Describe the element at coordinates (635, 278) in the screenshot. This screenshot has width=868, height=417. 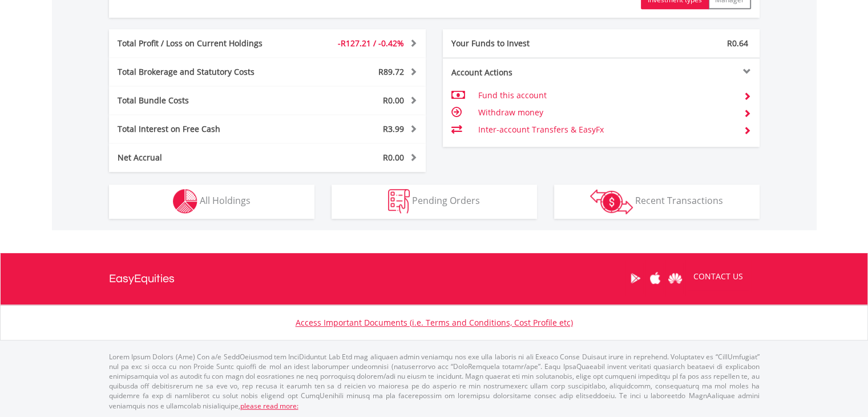
I see `a: Google Play` at that location.